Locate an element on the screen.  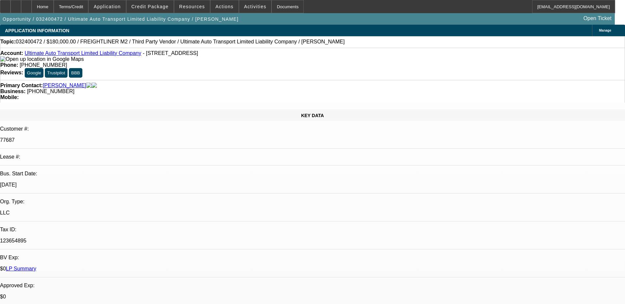
span: Activities is located at coordinates (255, 7).